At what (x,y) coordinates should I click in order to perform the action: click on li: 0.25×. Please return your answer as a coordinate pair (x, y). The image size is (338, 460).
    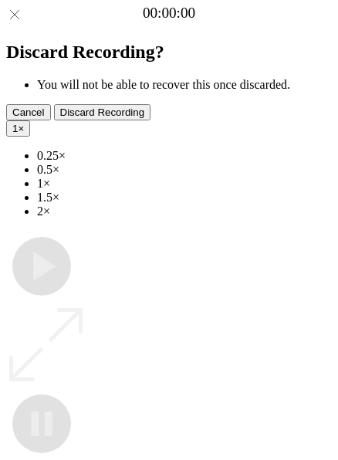
    Looking at the image, I should click on (184, 156).